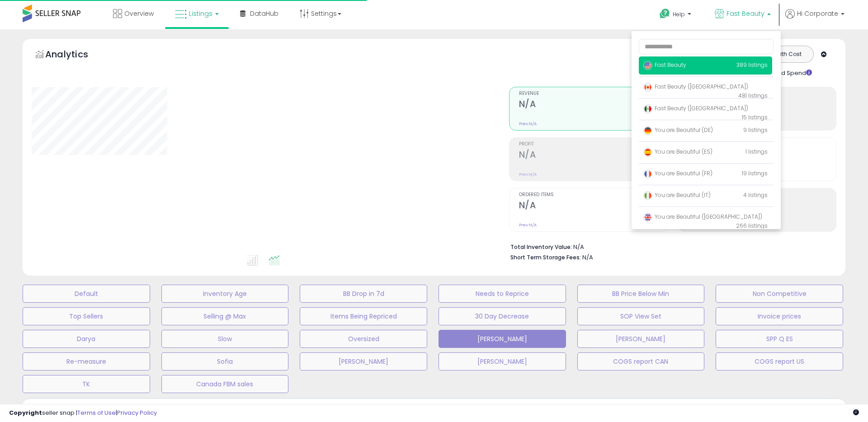 The image size is (868, 422). What do you see at coordinates (502, 316) in the screenshot?
I see `button: 30 Day Decrease` at bounding box center [502, 316].